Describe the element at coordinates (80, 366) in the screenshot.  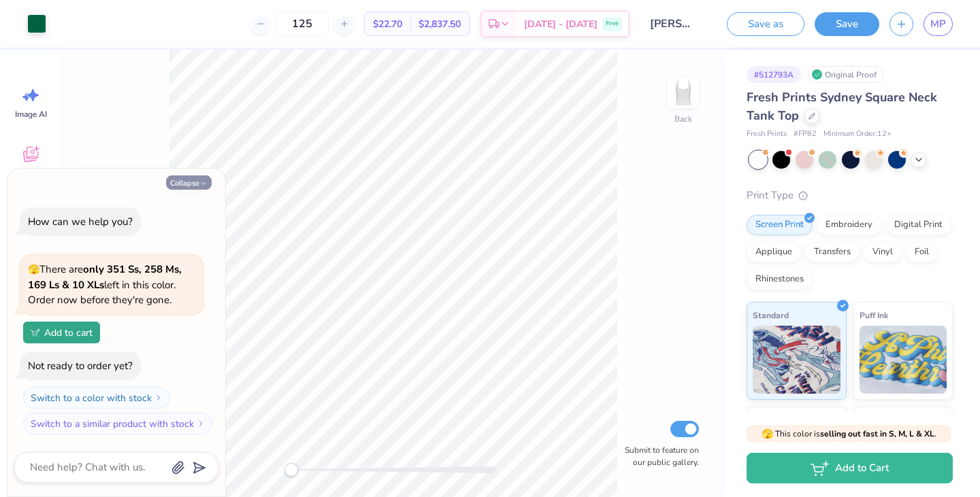
I see `div: Not ready to order yet?` at that location.